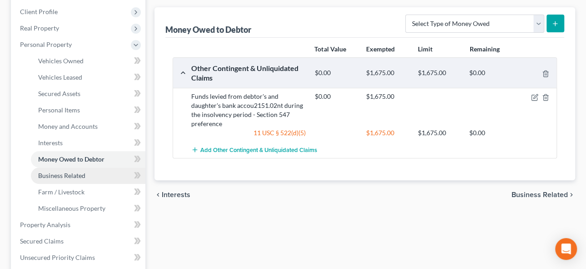 This screenshot has width=586, height=269. Describe the element at coordinates (209, 30) in the screenshot. I see `div: Money Owed to Debtor` at that location.